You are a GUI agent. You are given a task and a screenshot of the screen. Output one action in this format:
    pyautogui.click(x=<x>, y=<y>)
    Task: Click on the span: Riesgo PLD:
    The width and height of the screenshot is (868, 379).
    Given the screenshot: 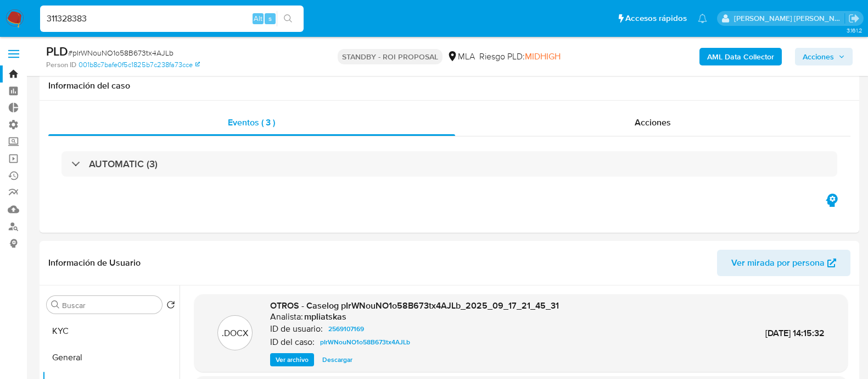 What is the action you would take?
    pyautogui.click(x=520, y=57)
    